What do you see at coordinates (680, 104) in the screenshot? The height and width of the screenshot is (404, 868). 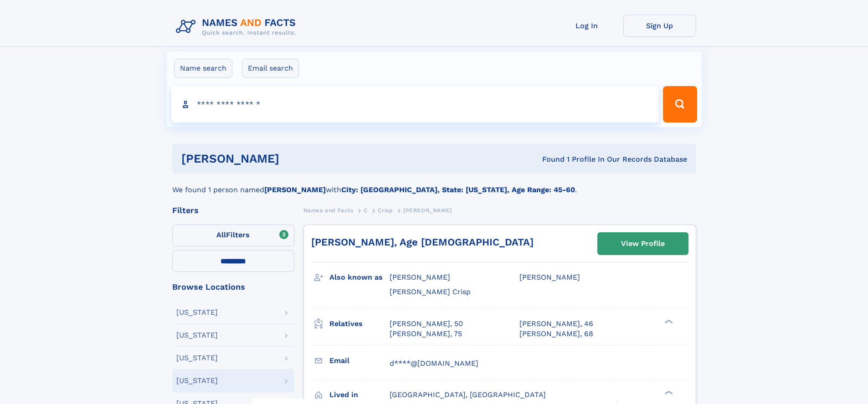 I see `button: Search Button` at bounding box center [680, 104].